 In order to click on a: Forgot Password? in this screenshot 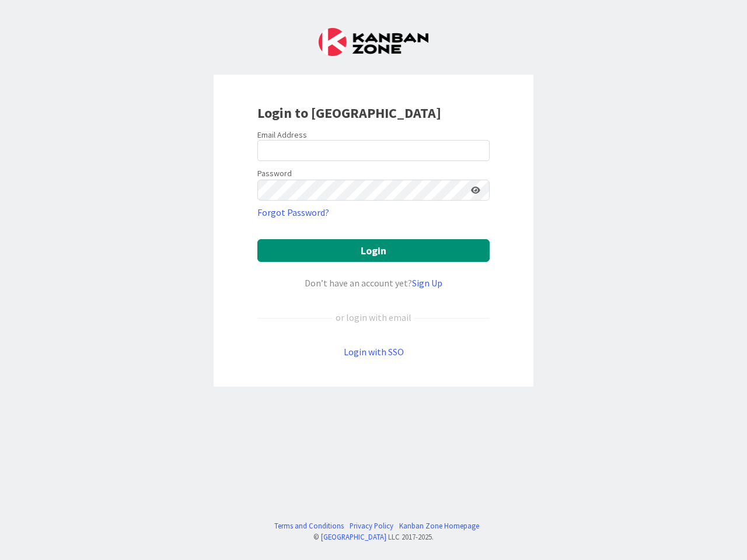, I will do `click(293, 212)`.